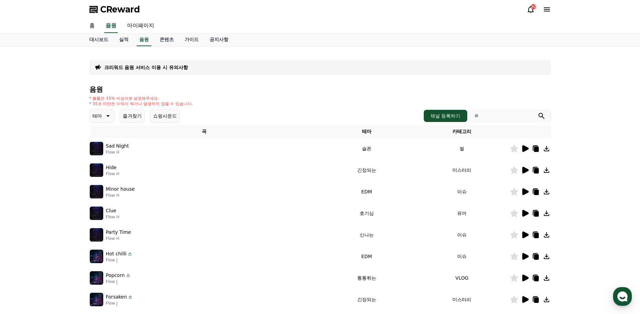 The width and height of the screenshot is (640, 314). What do you see at coordinates (66, 222) in the screenshot?
I see `a: 대화` at bounding box center [66, 222].